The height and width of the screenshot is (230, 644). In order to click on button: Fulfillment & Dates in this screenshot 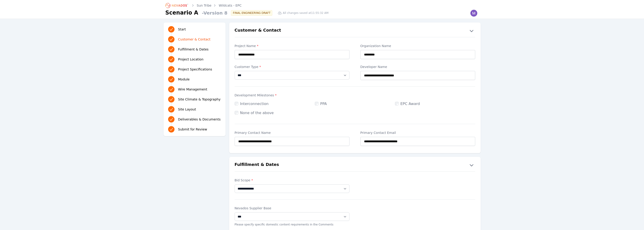, I will do `click(355, 165)`.